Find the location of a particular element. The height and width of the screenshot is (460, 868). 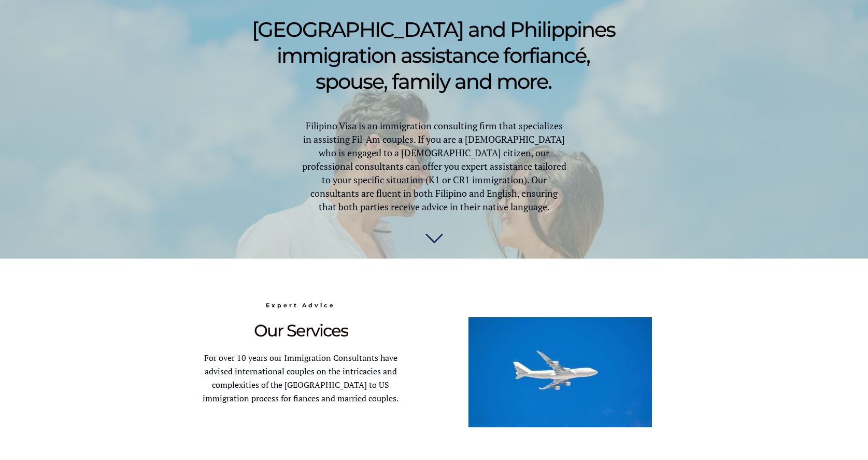

span: For over 10 years our Immigration Consultants have advised international couples on the intricaci... is located at coordinates (301, 377).